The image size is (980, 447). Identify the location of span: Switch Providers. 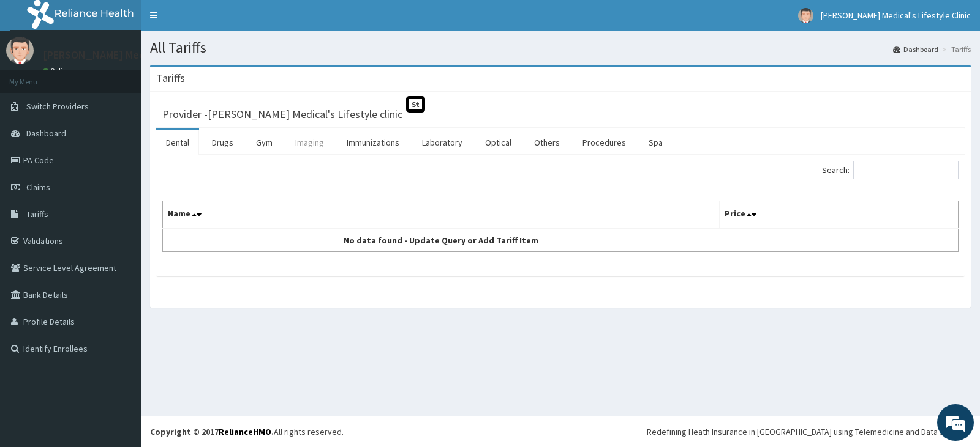
(58, 106).